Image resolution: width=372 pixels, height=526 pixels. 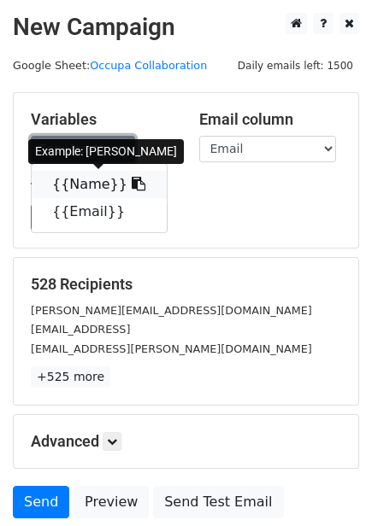 I want to click on a: {{Name}}, so click(x=99, y=185).